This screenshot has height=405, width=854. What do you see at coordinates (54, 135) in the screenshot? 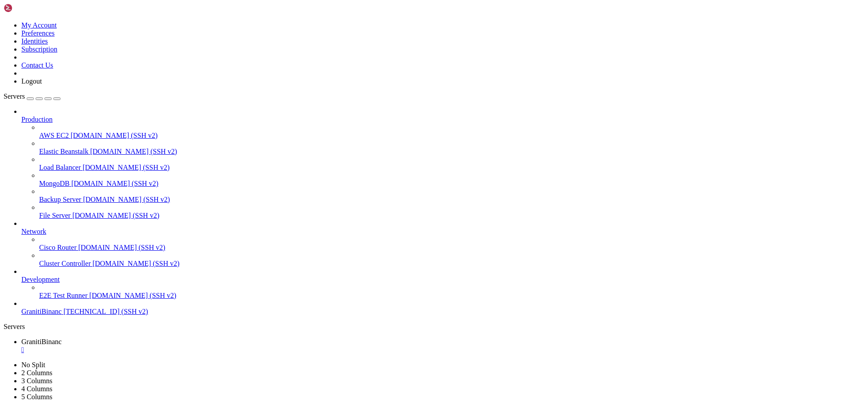
I see `span: AWS EC2` at bounding box center [54, 135].